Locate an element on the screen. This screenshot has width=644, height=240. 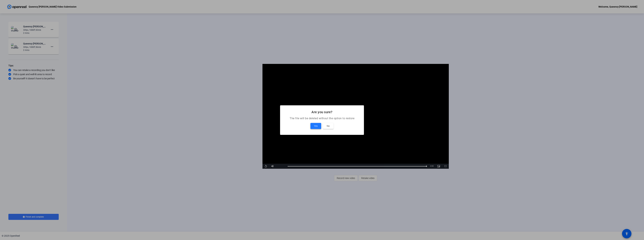
span: No is located at coordinates (328, 126).